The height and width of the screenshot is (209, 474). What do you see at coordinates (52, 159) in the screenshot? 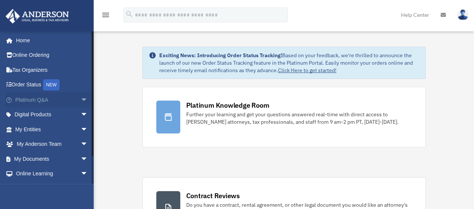
I see `a: My Documentsarrow_drop_down` at bounding box center [52, 159].